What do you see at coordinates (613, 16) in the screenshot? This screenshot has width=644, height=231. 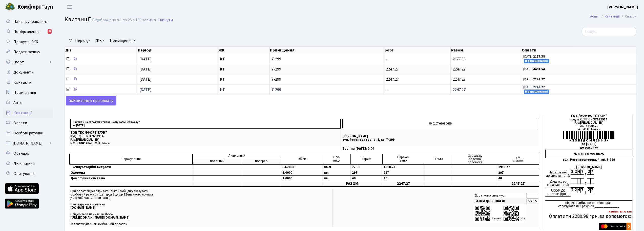 I see `nav: breadcrumb` at bounding box center [613, 16].